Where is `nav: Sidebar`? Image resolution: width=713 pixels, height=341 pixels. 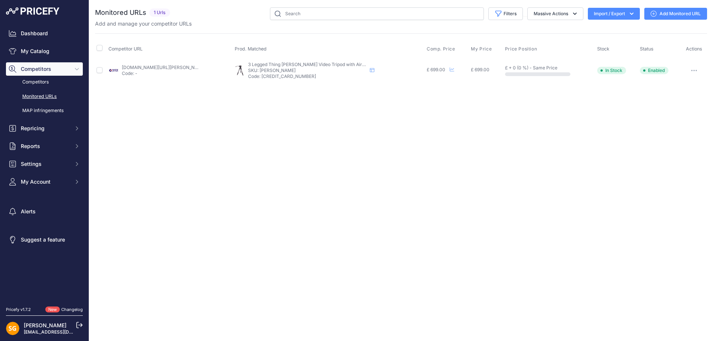
nav: Sidebar is located at coordinates (44, 162).